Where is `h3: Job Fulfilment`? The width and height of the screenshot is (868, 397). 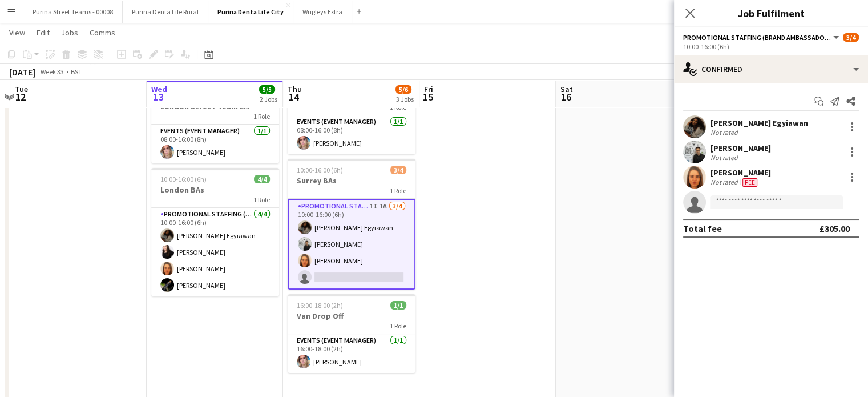 h3: Job Fulfilment is located at coordinates (771, 13).